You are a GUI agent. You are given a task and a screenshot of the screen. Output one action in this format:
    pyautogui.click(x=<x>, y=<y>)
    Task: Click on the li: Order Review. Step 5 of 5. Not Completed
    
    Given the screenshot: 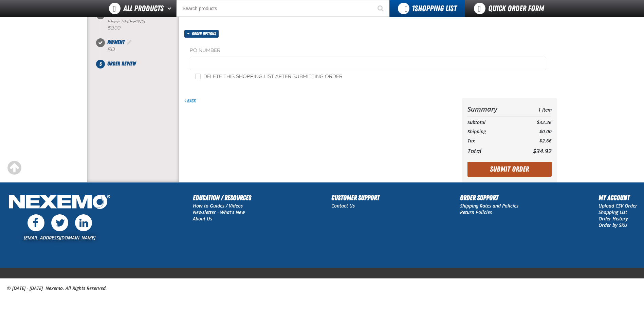 What is the action you would take?
    pyautogui.click(x=140, y=64)
    